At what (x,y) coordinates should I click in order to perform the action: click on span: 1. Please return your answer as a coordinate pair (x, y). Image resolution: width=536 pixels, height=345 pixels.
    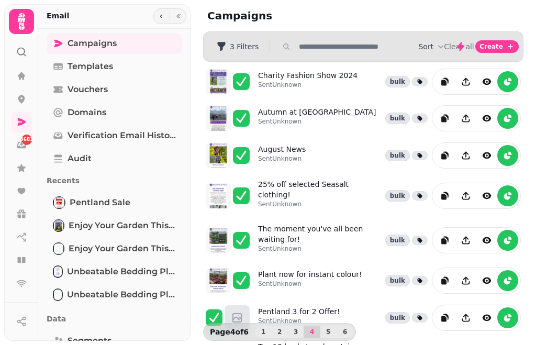
    Looking at the image, I should click on (263, 332).